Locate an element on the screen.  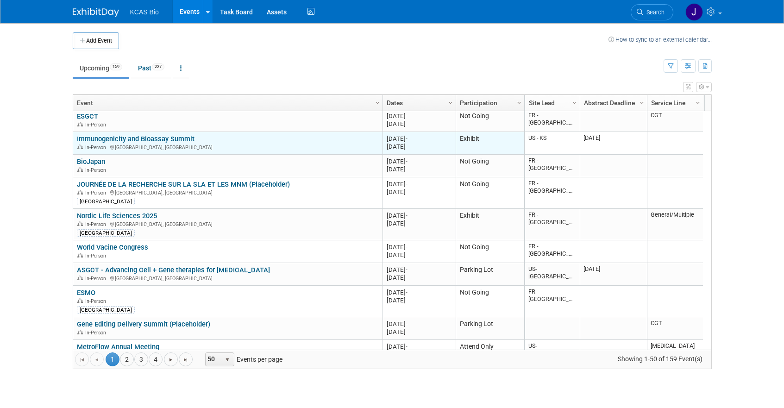
a: Go to the last page is located at coordinates (186, 359).